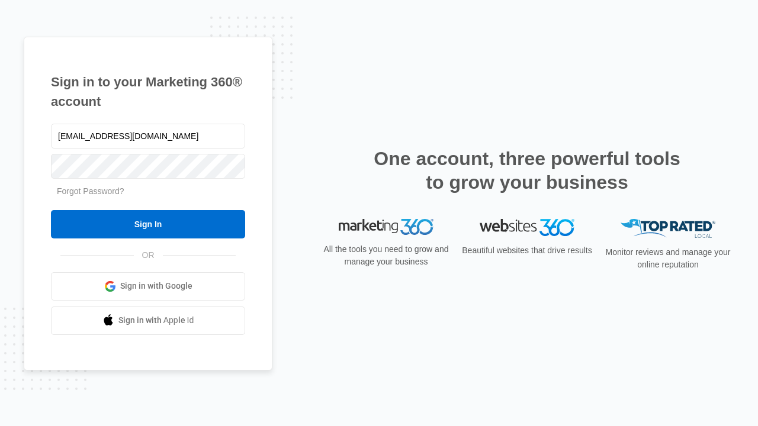 The height and width of the screenshot is (426, 758). Describe the element at coordinates (527, 171) in the screenshot. I see `h2: One account, three powerful tools to grow your business` at that location.